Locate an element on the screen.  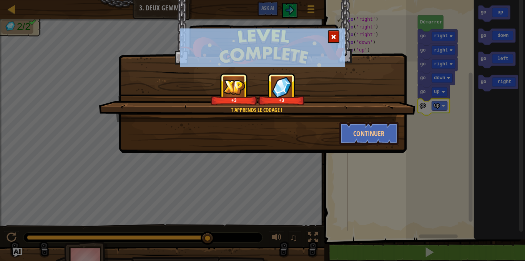
div: T'apprends le codage ! is located at coordinates (256, 110).